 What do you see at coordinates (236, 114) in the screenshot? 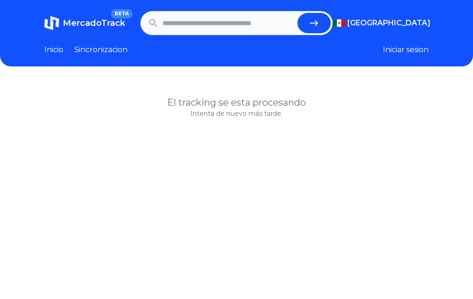
I see `p: Intenta de nuevo más tarde.` at bounding box center [236, 114].